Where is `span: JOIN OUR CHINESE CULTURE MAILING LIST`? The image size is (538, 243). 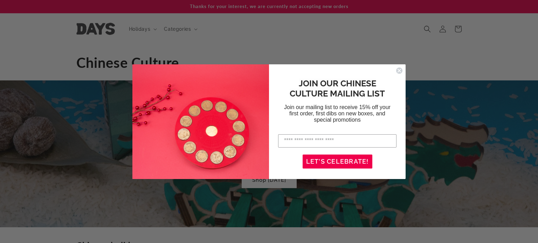
span: JOIN OUR CHINESE CULTURE MAILING LIST is located at coordinates (337, 89).